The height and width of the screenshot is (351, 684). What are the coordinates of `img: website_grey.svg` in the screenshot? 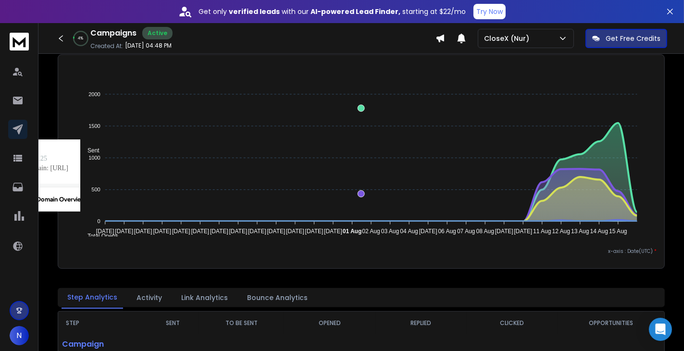 It's located at (19, 29).